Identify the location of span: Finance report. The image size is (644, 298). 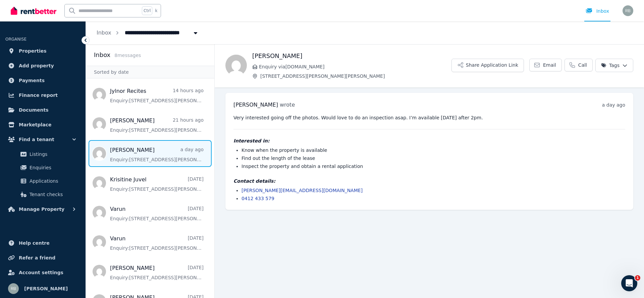
(38, 95).